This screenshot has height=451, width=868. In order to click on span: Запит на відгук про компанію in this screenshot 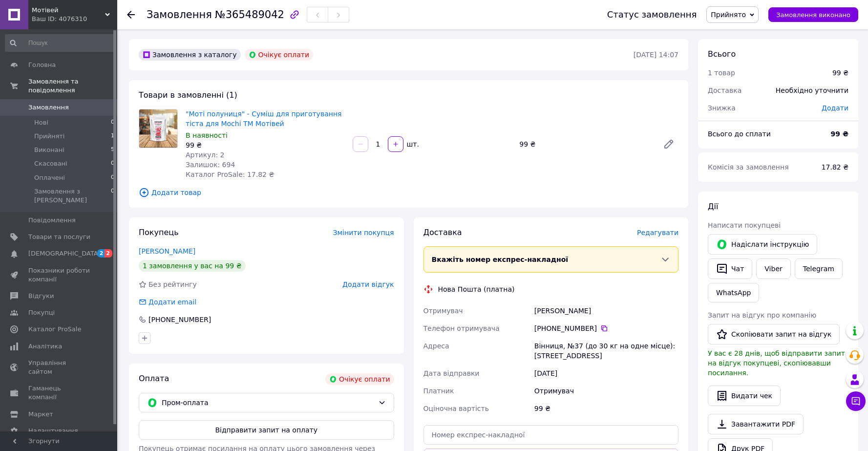, I will do `click(762, 315)`.